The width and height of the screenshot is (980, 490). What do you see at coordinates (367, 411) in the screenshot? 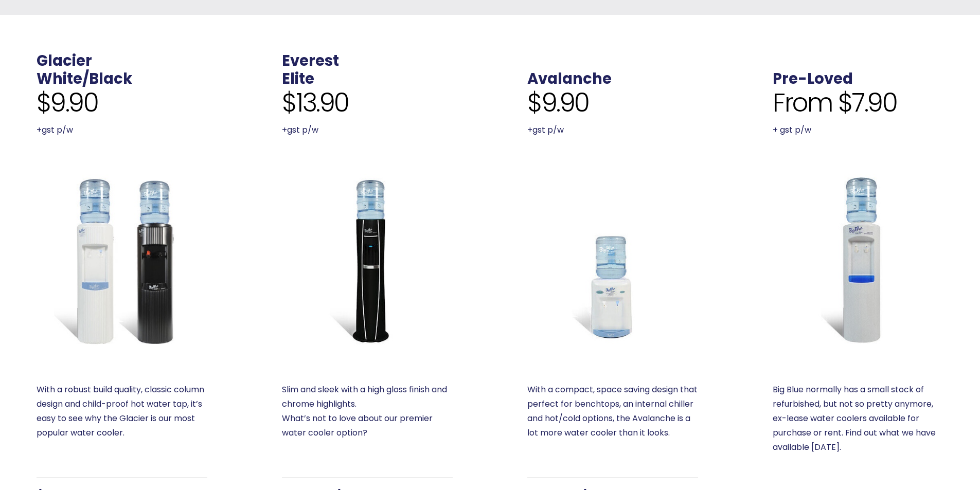
I see `p: Slim and sleek with a high gloss finish and chrome highlights. What’s not to love about our premi...` at bounding box center [367, 411].